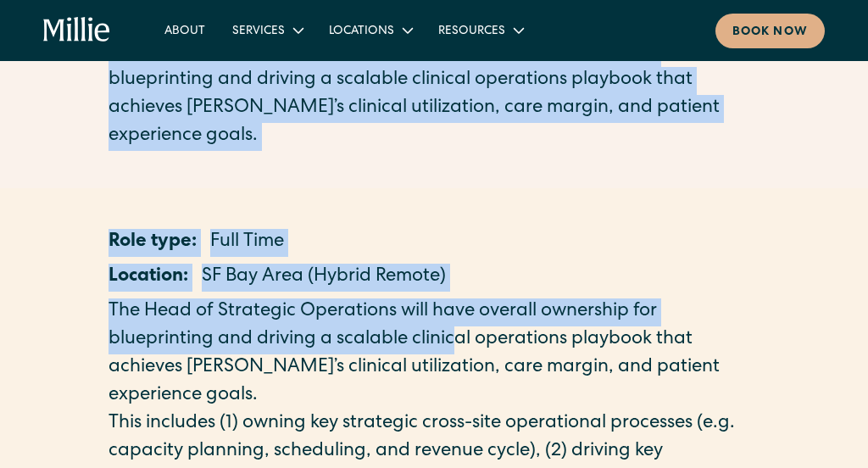 The height and width of the screenshot is (468, 868). I want to click on a: About, so click(185, 30).